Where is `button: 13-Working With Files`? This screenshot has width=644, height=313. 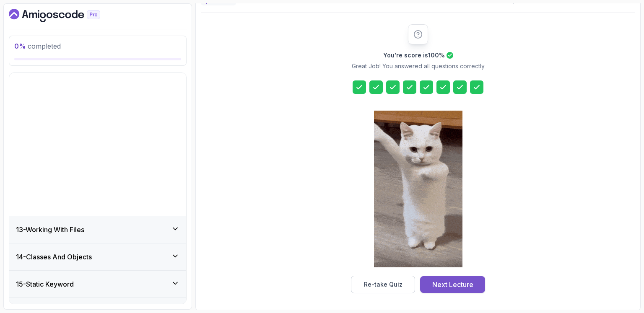 button: 13-Working With Files is located at coordinates (98, 230).